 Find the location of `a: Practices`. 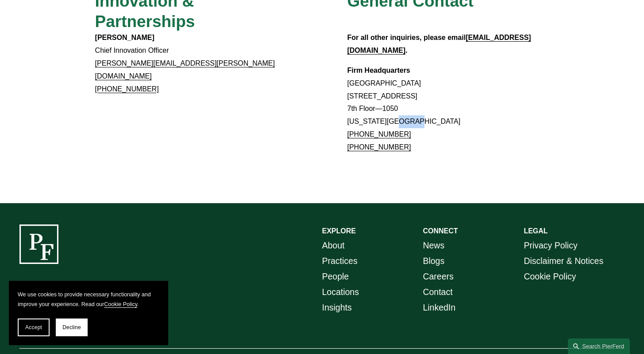

a: Practices is located at coordinates (340, 261).